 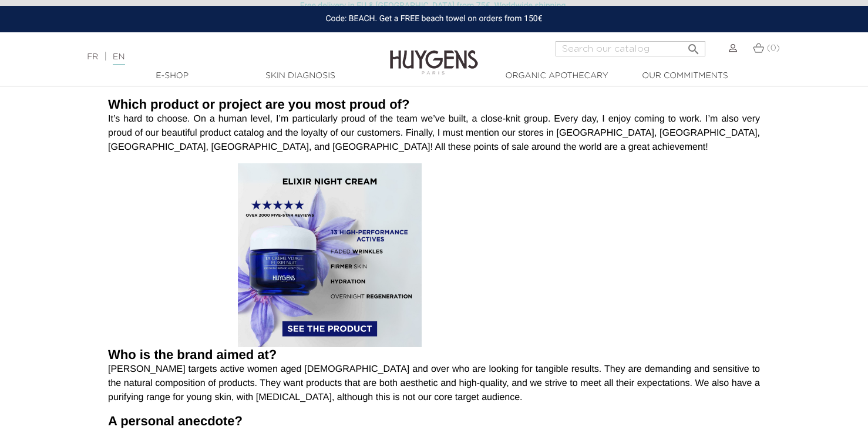 What do you see at coordinates (92, 57) in the screenshot?
I see `a: FR` at bounding box center [92, 57].